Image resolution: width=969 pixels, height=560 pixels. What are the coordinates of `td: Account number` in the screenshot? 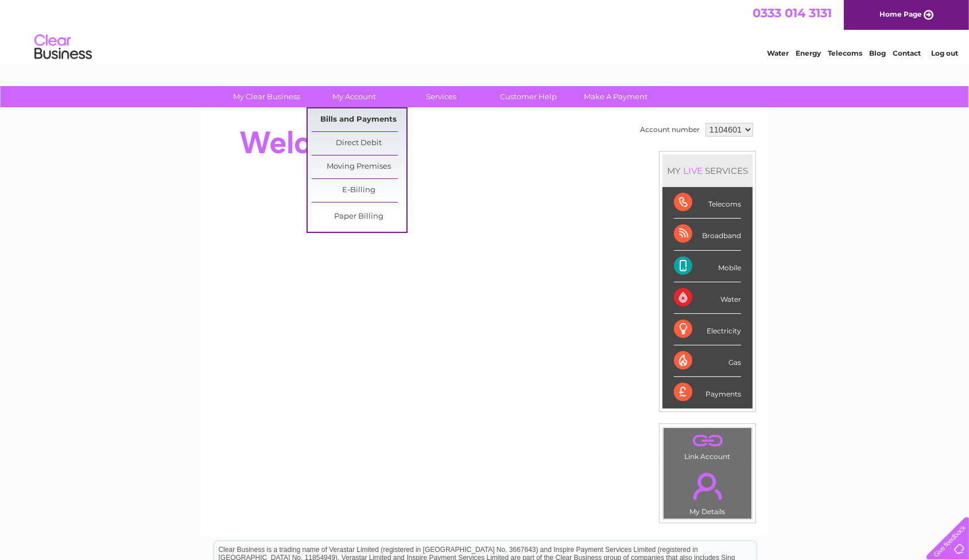 It's located at (670, 130).